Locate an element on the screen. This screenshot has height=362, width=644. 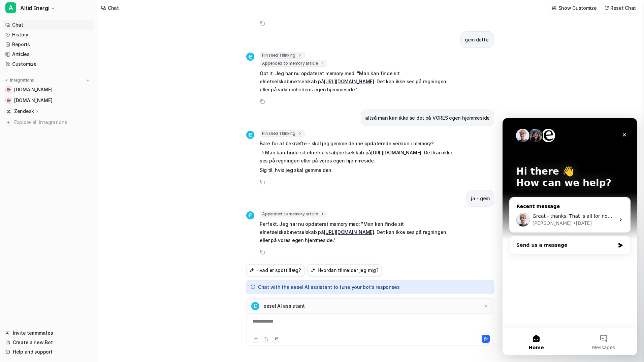
p: gem dette. is located at coordinates (477, 39).